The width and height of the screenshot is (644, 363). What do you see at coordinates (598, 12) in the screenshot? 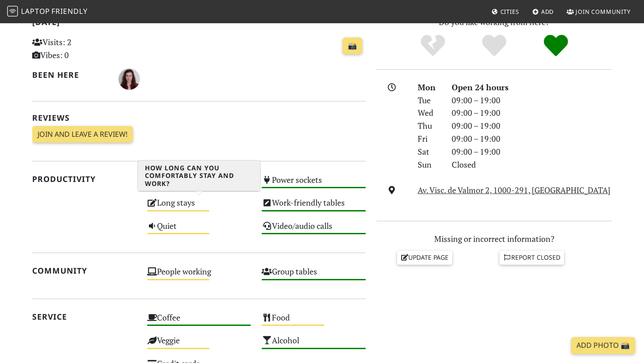
I see `a: Join Community` at bounding box center [598, 12].